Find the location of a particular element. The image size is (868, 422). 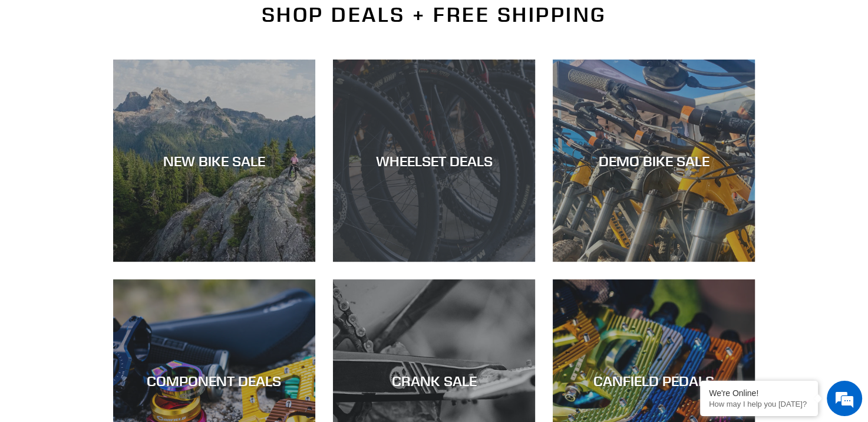

div: CANFIELD PEDALS is located at coordinates (653, 381).